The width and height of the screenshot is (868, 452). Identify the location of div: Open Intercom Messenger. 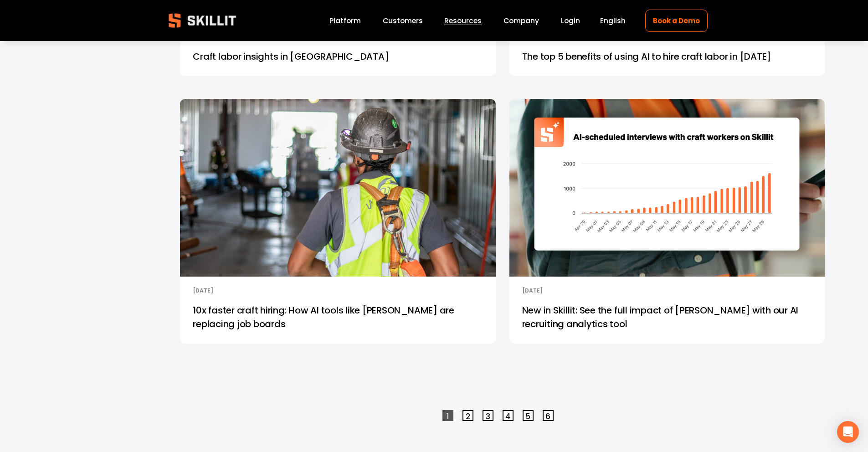
(848, 432).